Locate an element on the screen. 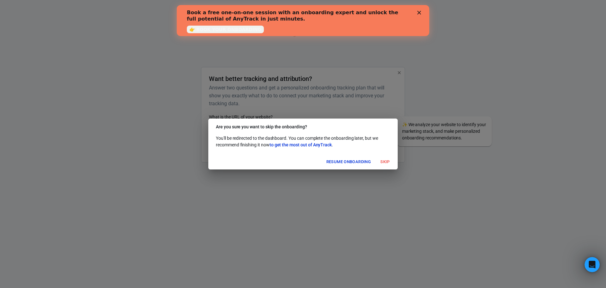  b: Book a free one-on-one session with an onboarding expert and unlock the full potential of AnyTrac... is located at coordinates (116, 10).